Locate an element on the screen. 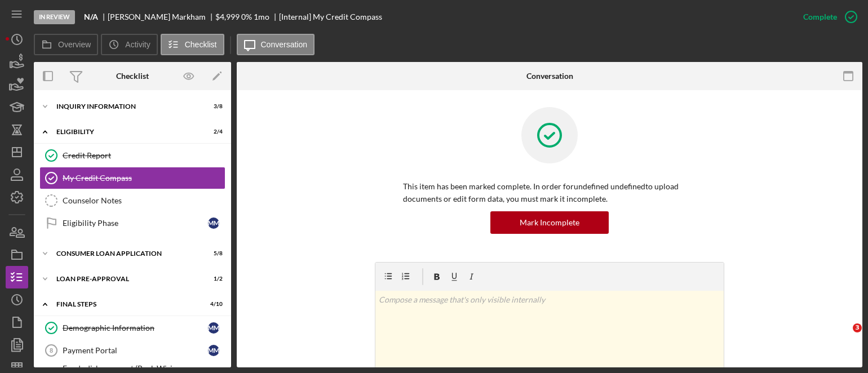 The height and width of the screenshot is (373, 868). button: Activity is located at coordinates (129, 44).